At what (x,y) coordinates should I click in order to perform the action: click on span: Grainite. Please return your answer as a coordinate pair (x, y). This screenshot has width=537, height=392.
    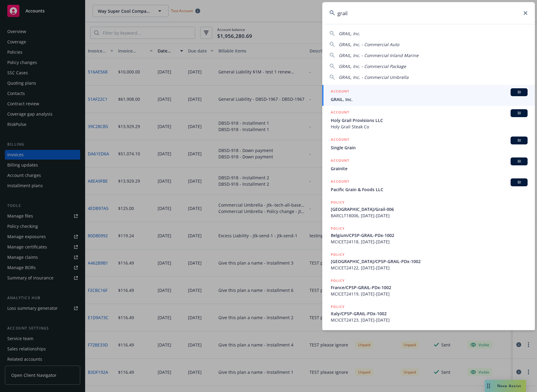
    Looking at the image, I should click on (429, 168).